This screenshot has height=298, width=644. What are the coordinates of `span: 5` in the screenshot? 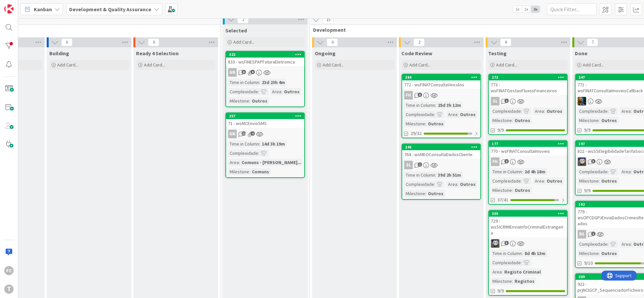 It's located at (420, 95).